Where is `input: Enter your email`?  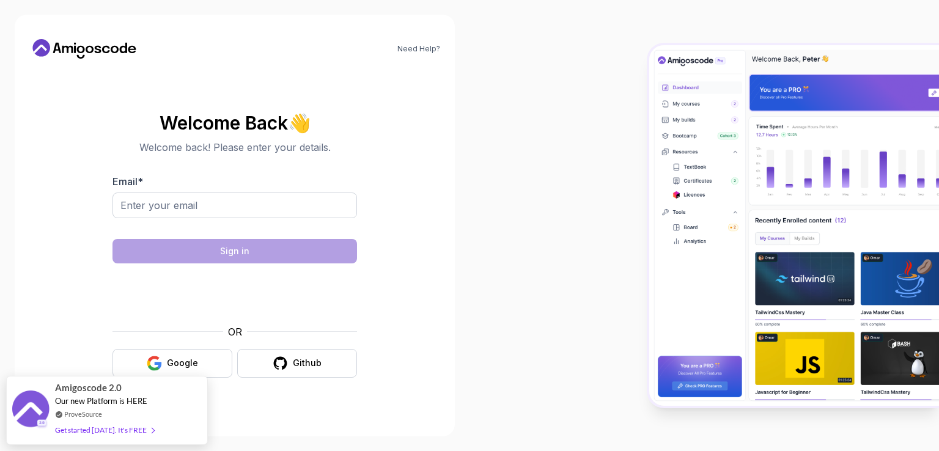
input: Enter your email is located at coordinates (235, 206).